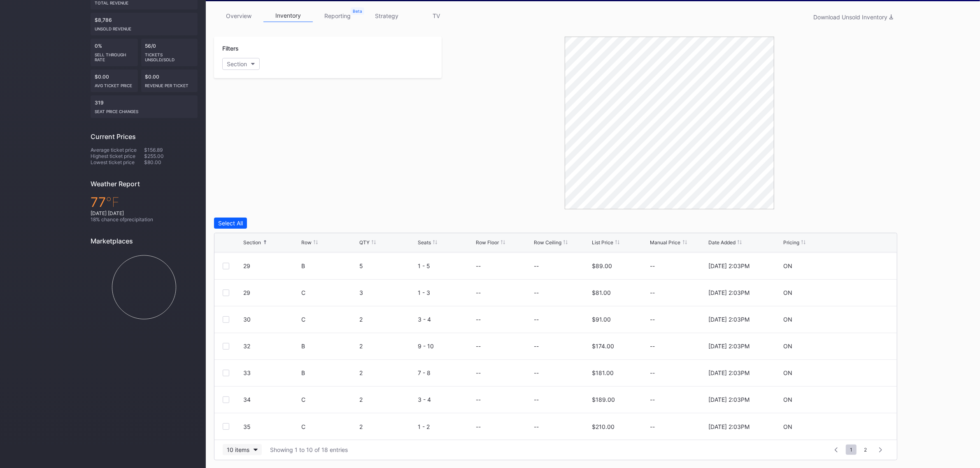  Describe the element at coordinates (170, 84) in the screenshot. I see `div: Revenue per ticket` at that location.